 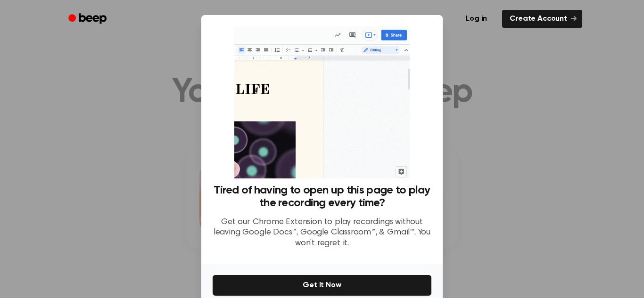 I want to click on a: Log in, so click(x=476, y=19).